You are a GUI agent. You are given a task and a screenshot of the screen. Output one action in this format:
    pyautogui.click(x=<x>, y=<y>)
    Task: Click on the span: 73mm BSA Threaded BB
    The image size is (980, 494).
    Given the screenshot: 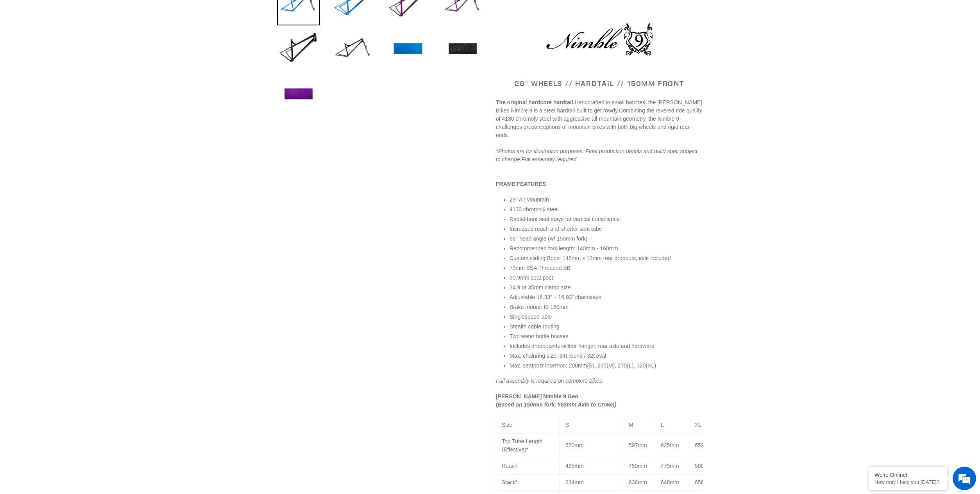 What is the action you would take?
    pyautogui.click(x=540, y=268)
    